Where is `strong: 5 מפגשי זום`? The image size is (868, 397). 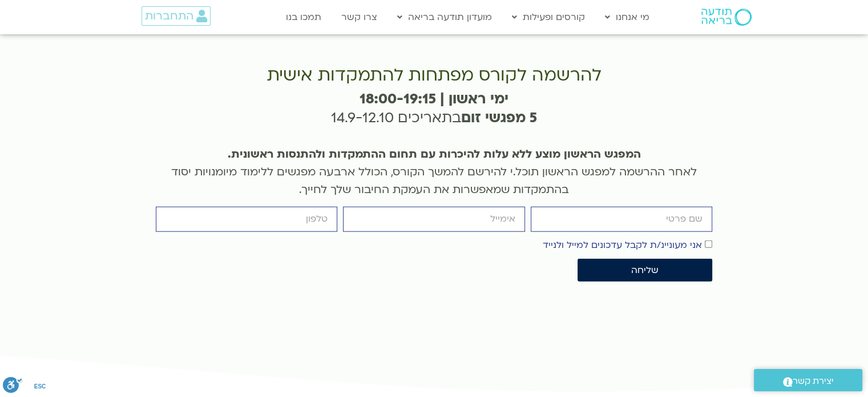
strong: 5 מפגשי זום is located at coordinates (499, 117).